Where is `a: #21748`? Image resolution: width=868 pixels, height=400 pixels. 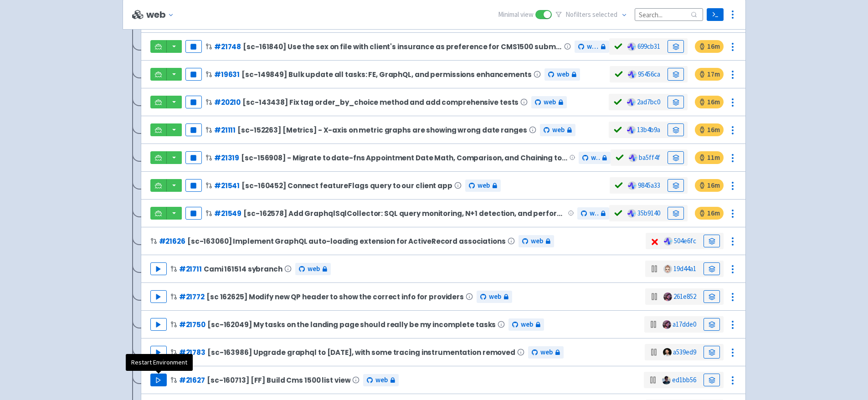
a: #21748 is located at coordinates (227, 47).